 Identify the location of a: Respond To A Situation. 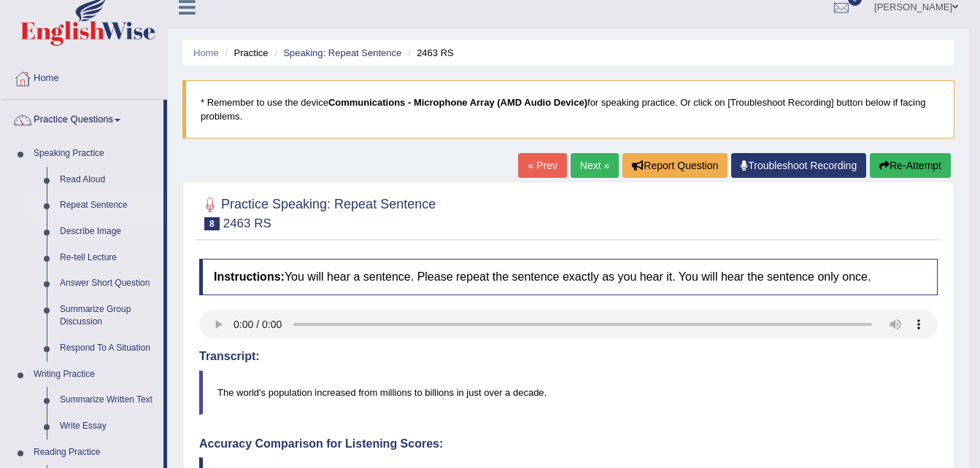
(108, 349).